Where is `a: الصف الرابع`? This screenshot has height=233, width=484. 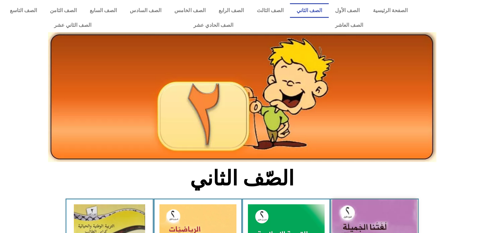
a: الصف الرابع is located at coordinates (231, 11).